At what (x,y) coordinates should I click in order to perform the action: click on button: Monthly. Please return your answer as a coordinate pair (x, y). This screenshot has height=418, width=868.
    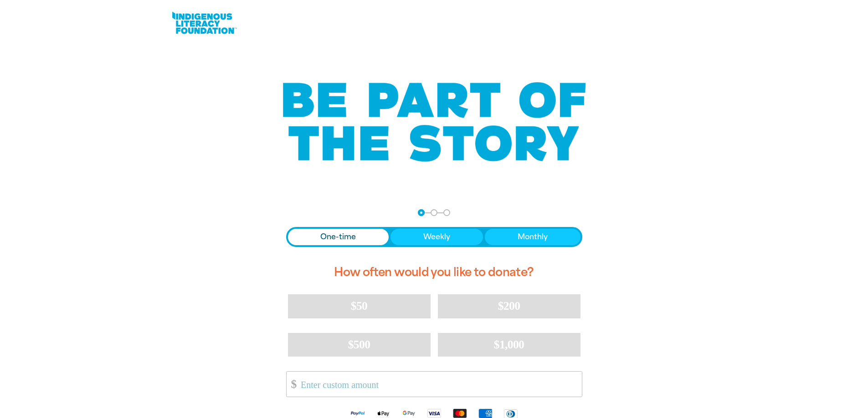
    Looking at the image, I should click on (532, 237).